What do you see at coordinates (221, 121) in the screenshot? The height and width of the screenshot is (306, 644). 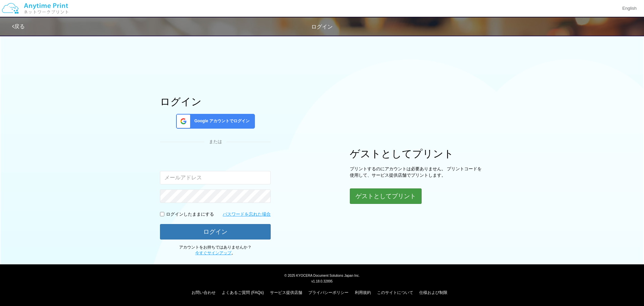 I see `span: Google アカウントでログイン` at bounding box center [221, 121].